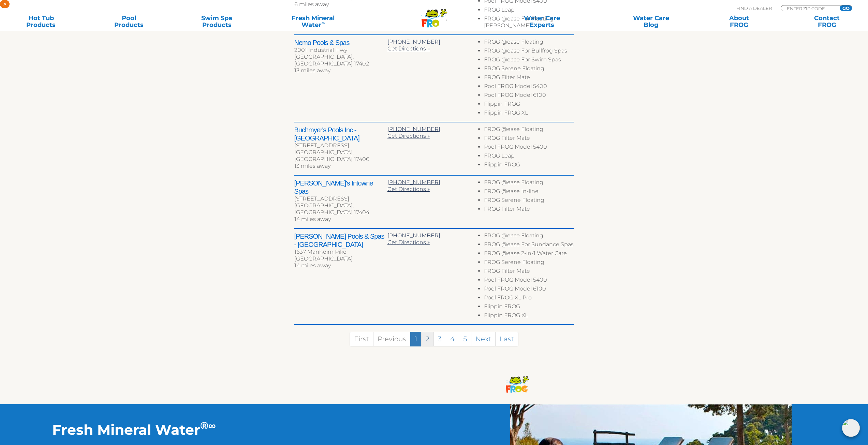 The height and width of the screenshot is (445, 868). Describe the element at coordinates (341, 42) in the screenshot. I see `h2: Nemo Pools & Spas` at that location.